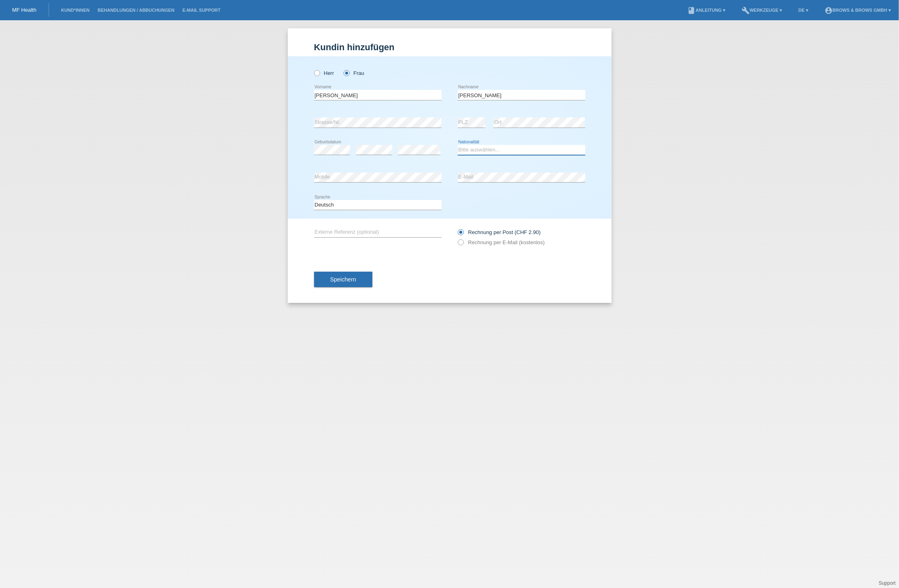 This screenshot has height=588, width=899. Describe the element at coordinates (829, 11) in the screenshot. I see `i: account_circle` at that location.